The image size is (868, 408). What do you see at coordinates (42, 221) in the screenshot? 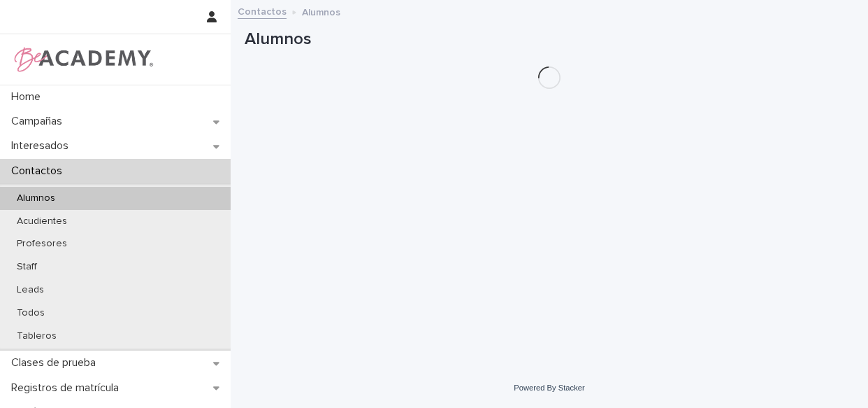
I see `p: Acudientes` at bounding box center [42, 221].